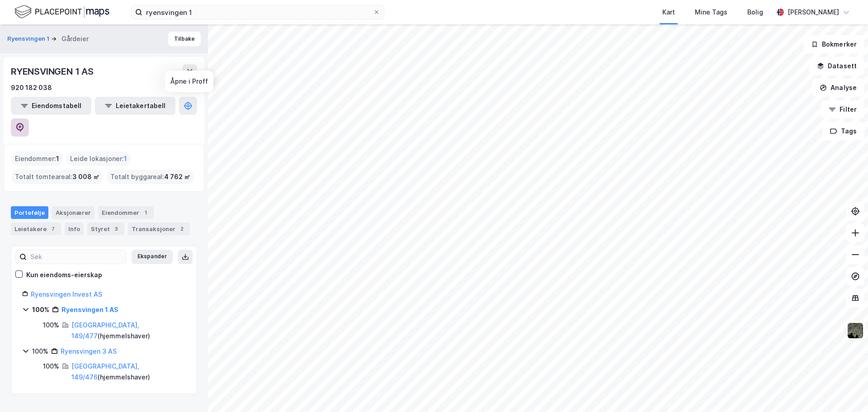 This screenshot has width=868, height=412. I want to click on div: 3, so click(116, 229).